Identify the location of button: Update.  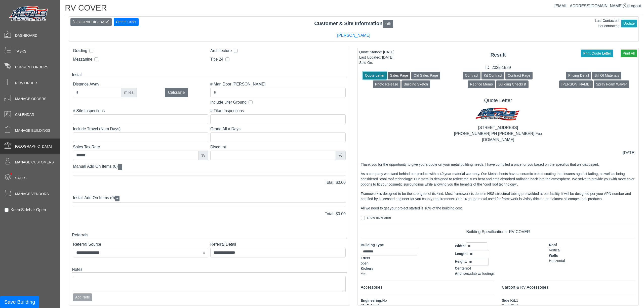
(629, 23).